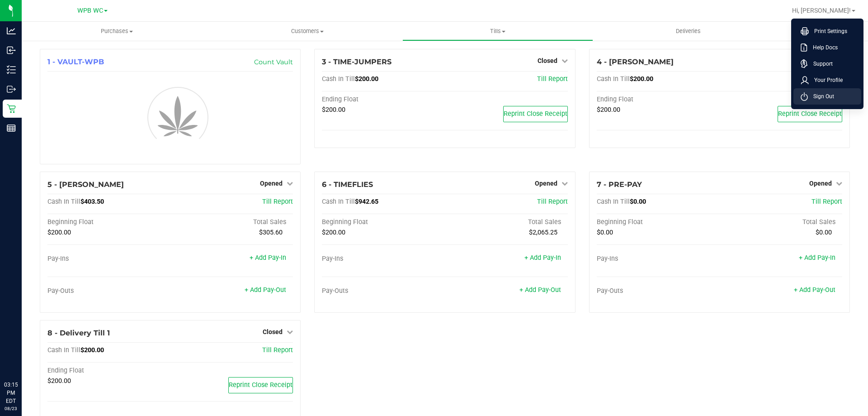 This screenshot has width=868, height=416. Describe the element at coordinates (543, 232) in the screenshot. I see `span: $2,065.25` at that location.